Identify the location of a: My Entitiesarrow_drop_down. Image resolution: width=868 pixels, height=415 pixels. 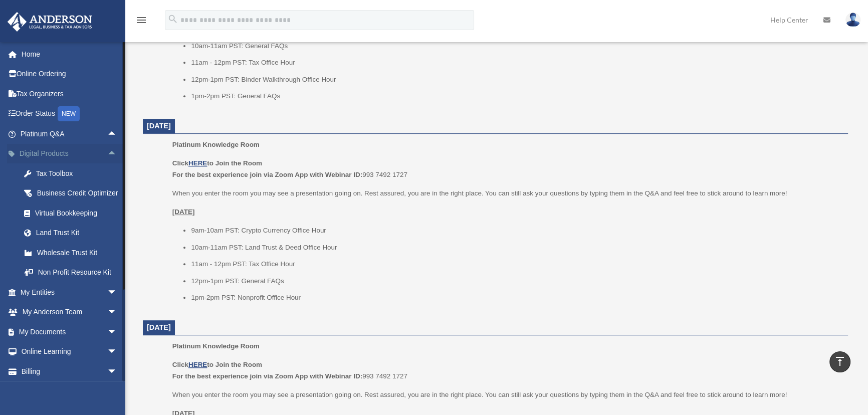
(70, 292).